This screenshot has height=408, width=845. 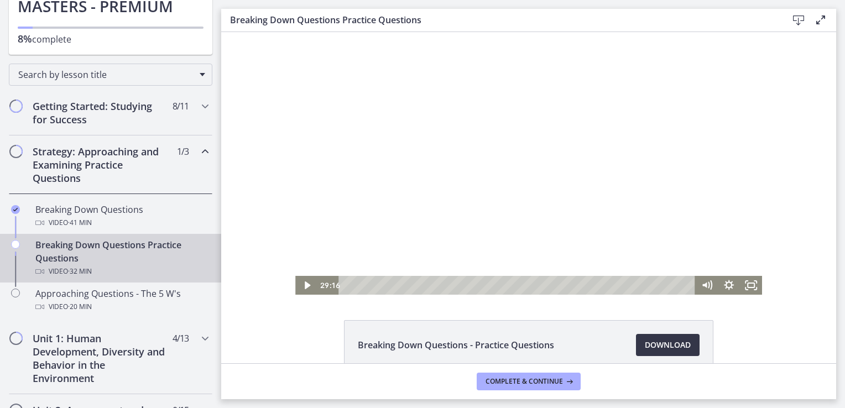 I want to click on button: Mute, so click(x=486, y=253).